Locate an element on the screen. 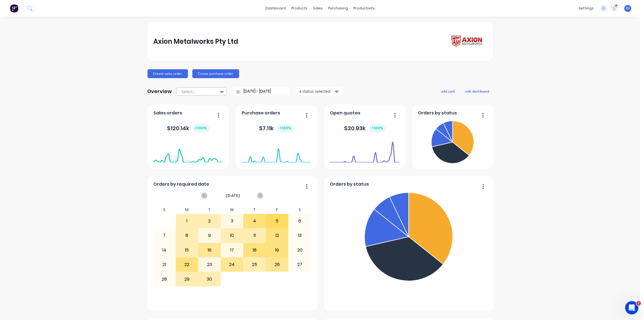 The height and width of the screenshot is (320, 644). div: $ 7.11k is located at coordinates (276, 128).